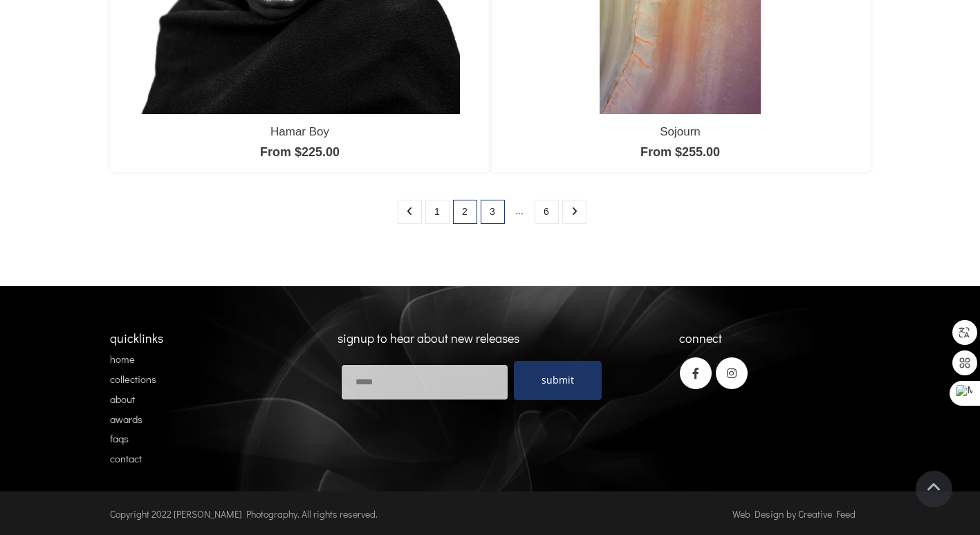  What do you see at coordinates (465, 212) in the screenshot?
I see `a: 2` at bounding box center [465, 212].